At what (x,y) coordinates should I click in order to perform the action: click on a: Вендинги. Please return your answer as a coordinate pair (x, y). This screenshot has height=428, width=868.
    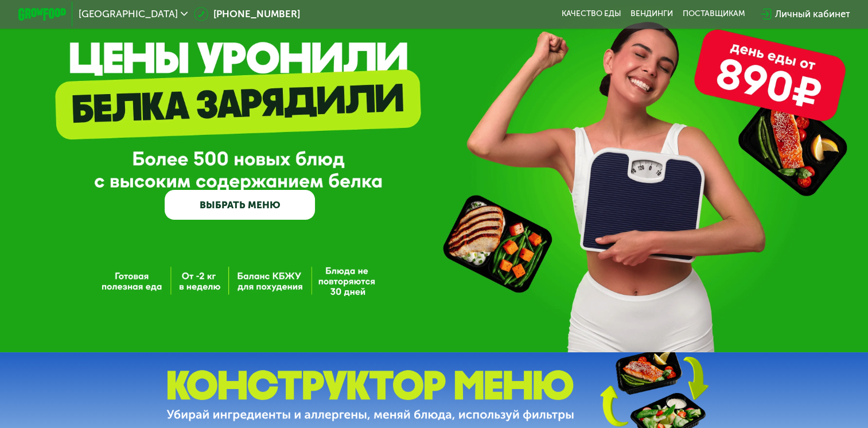
    Looking at the image, I should click on (652, 14).